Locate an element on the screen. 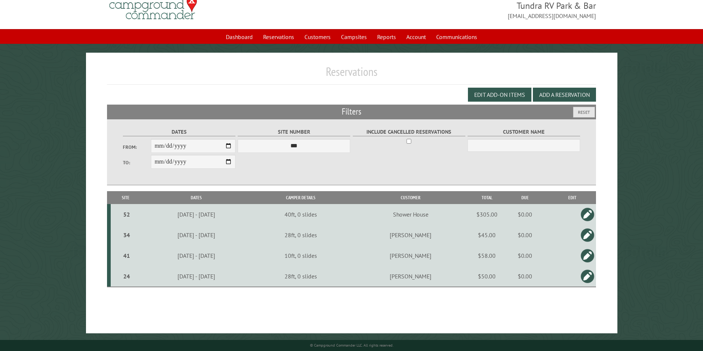 The height and width of the screenshot is (351, 703). div: 41 is located at coordinates (126, 256).